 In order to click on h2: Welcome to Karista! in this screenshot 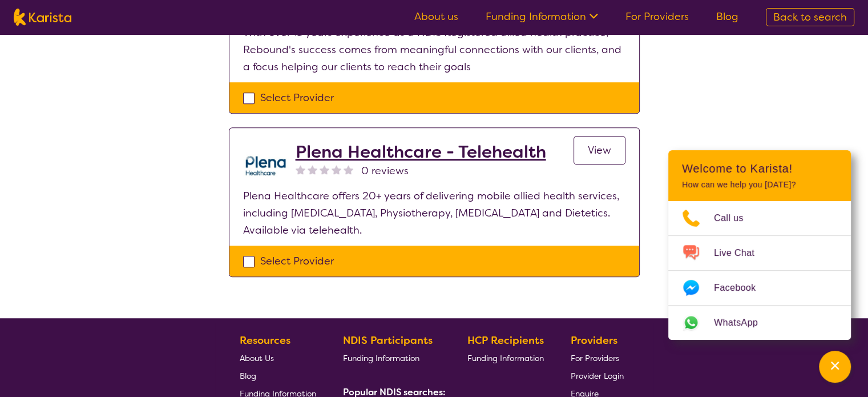, I will do `click(760, 168)`.